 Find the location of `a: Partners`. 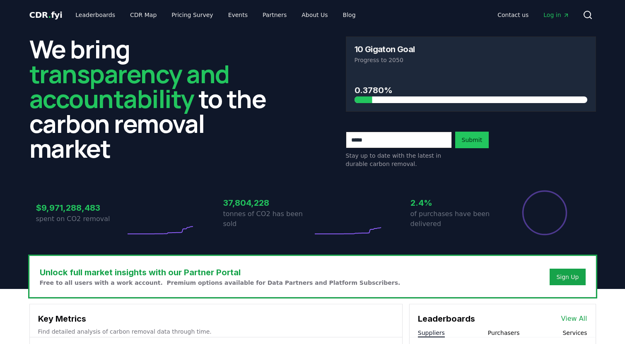

a: Partners is located at coordinates (275, 15).